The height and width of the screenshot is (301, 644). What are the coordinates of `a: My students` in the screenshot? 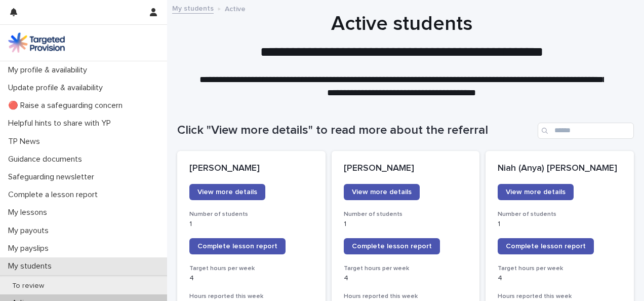 It's located at (193, 7).